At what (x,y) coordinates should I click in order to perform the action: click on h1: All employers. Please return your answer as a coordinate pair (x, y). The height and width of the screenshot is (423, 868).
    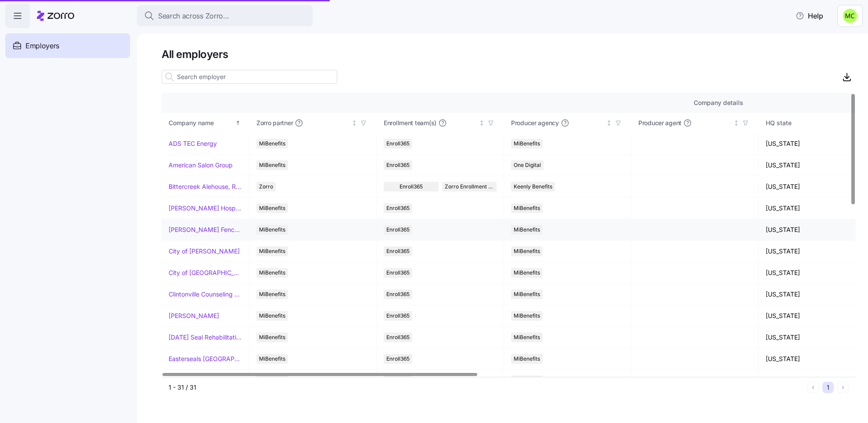
    Looking at the image, I should click on (508, 54).